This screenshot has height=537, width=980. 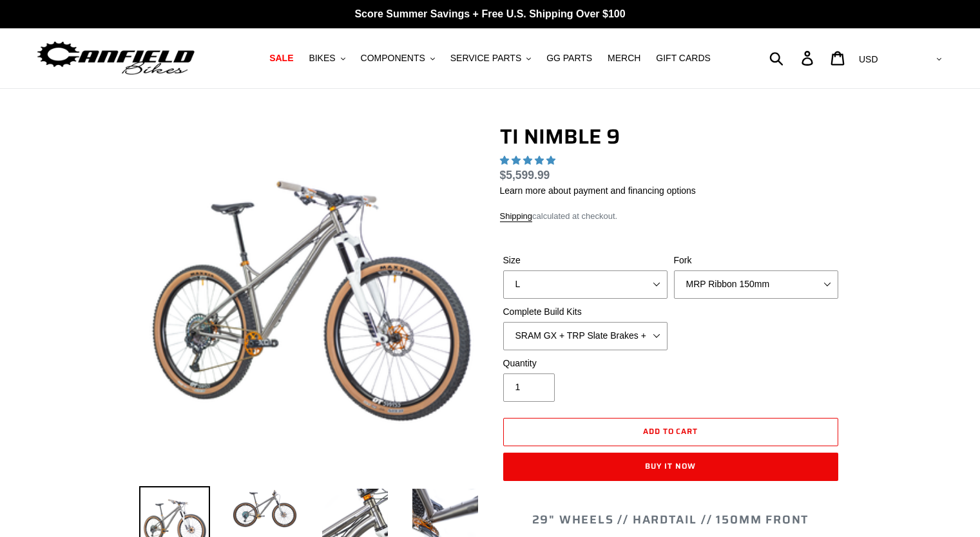 What do you see at coordinates (585, 260) in the screenshot?
I see `label: Size` at bounding box center [585, 260].